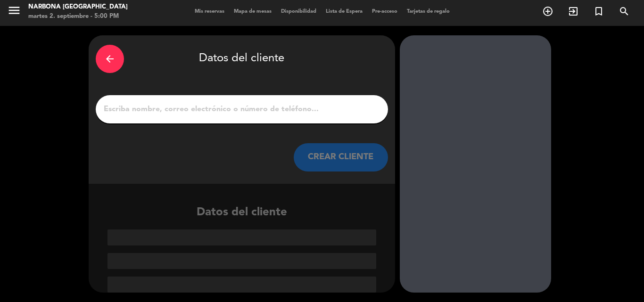  Describe the element at coordinates (299, 11) in the screenshot. I see `span: Disponibilidad` at that location.